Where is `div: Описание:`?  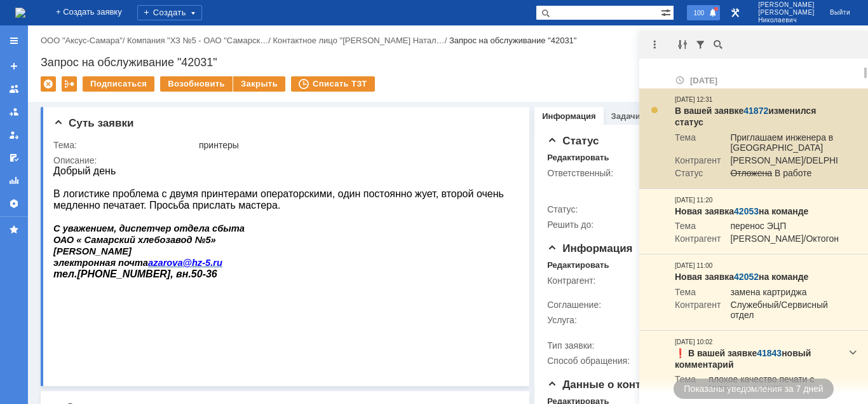
div: Описание: is located at coordinates (284, 160).